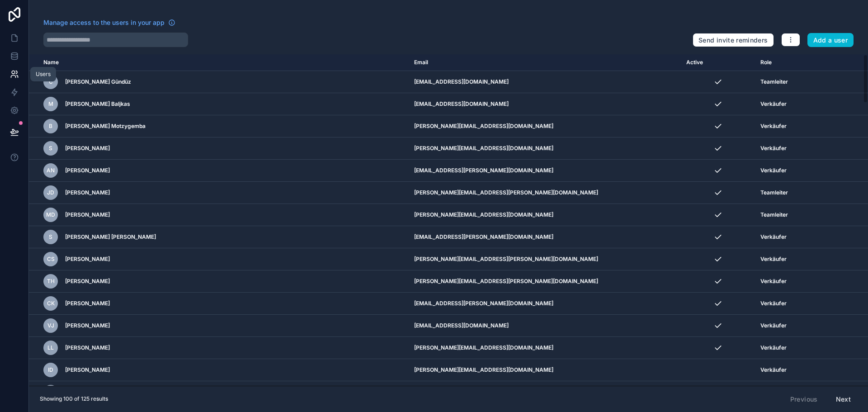 This screenshot has height=412, width=868. I want to click on th: Active, so click(718, 62).